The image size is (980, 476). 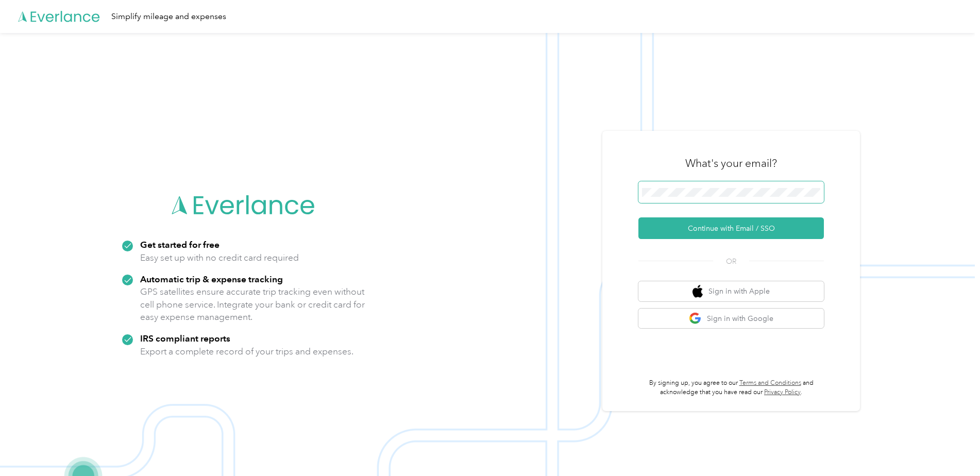 What do you see at coordinates (219, 257) in the screenshot?
I see `p: Easy set up with no credit card required` at bounding box center [219, 257].